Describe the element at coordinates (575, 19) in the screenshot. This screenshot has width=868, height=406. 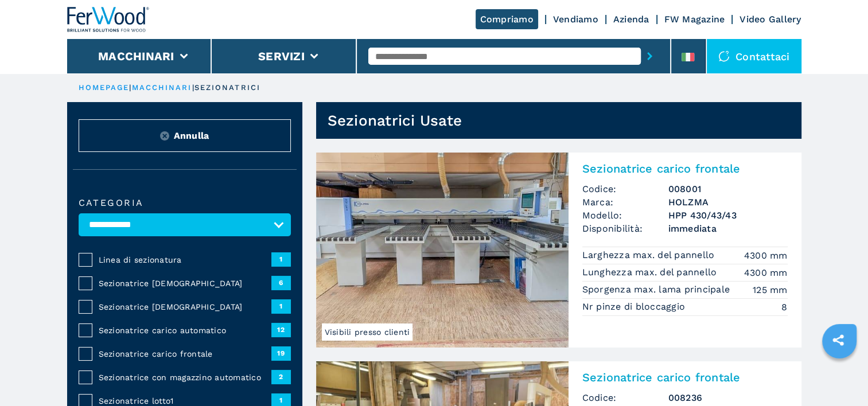
I see `a: Vendiamo` at that location.